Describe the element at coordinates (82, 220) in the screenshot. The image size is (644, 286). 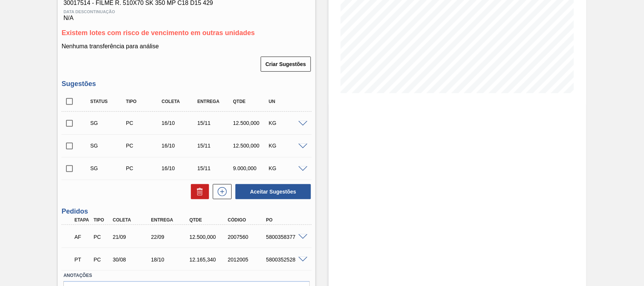
I see `div: Etapa` at that location.